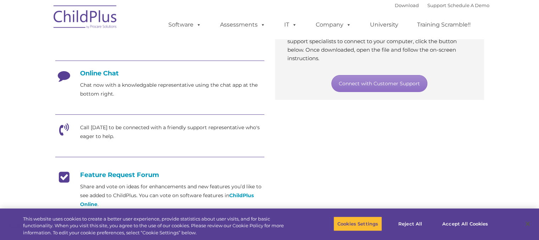  I want to click on a: Download, so click(407, 5).